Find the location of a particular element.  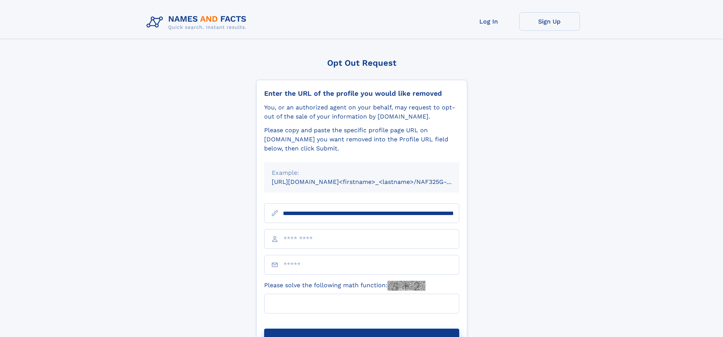

div: Opt Out Request is located at coordinates (362, 63).